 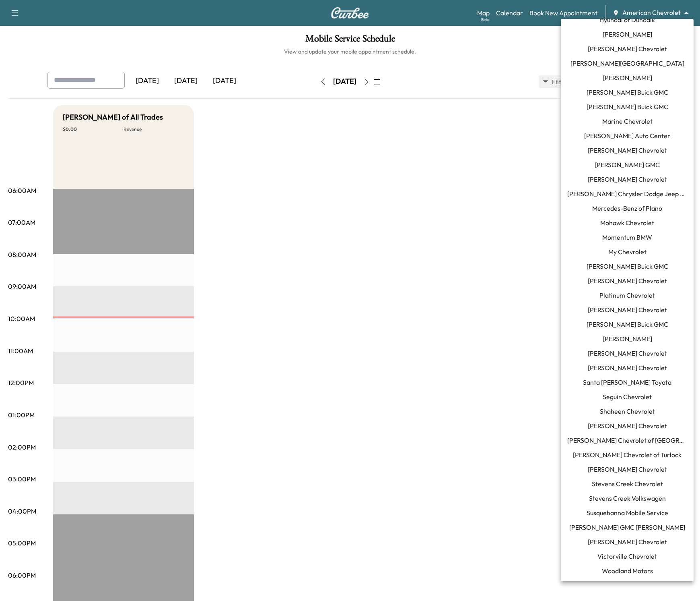 I want to click on span: Seguin Chevrolet, so click(x=627, y=396).